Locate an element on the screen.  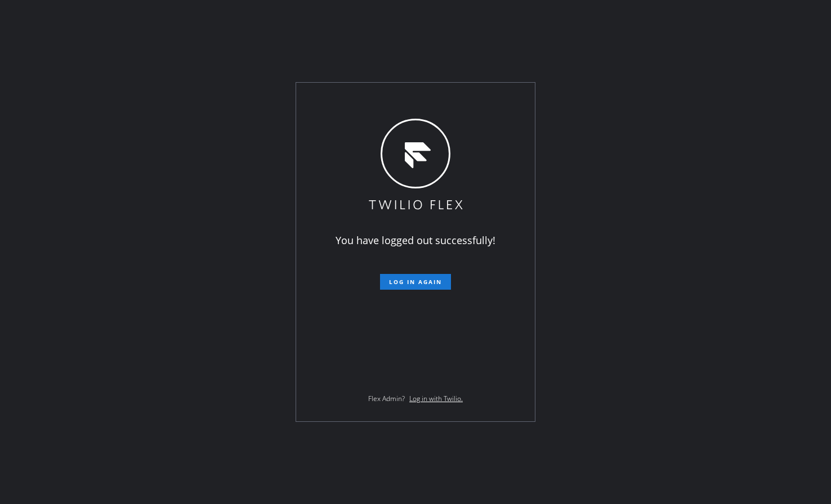
button: Log in again is located at coordinates (415, 282).